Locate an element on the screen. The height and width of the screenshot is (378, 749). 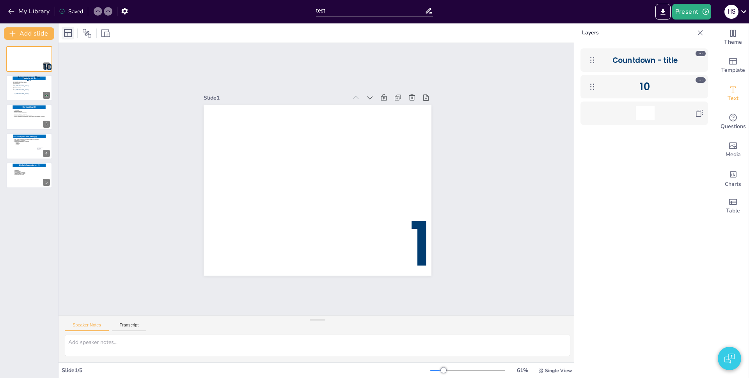
input: Insert title is located at coordinates (370, 11).